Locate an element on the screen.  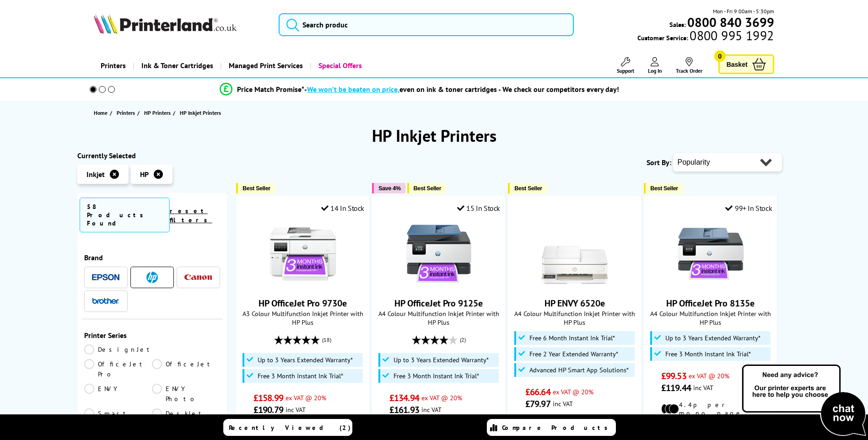
a: Home is located at coordinates (102, 112).